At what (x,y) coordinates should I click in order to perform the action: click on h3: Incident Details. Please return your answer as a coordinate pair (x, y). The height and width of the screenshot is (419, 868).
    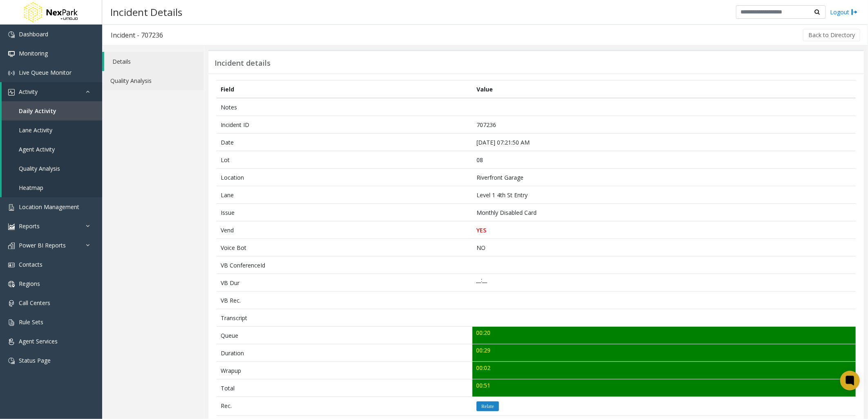
    Looking at the image, I should click on (146, 12).